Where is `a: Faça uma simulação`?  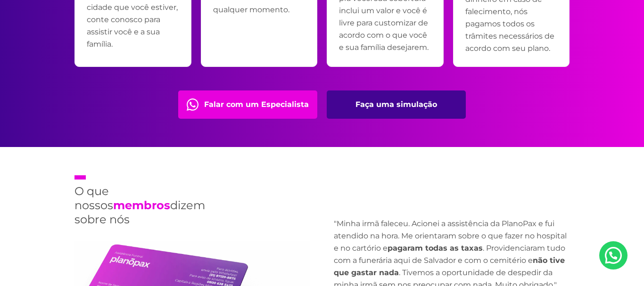
a: Faça uma simulação is located at coordinates (396, 104).